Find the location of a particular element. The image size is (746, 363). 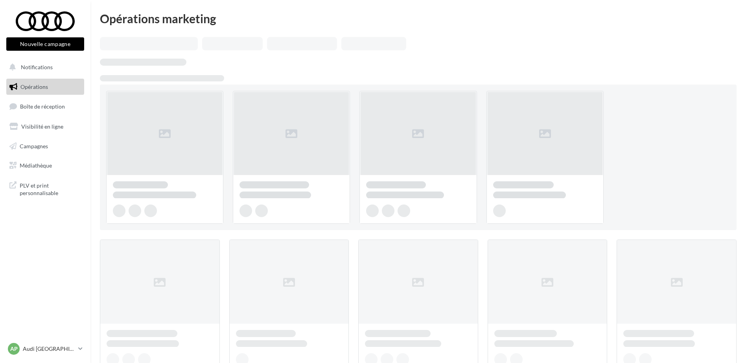

span: Opérations is located at coordinates (34, 87).